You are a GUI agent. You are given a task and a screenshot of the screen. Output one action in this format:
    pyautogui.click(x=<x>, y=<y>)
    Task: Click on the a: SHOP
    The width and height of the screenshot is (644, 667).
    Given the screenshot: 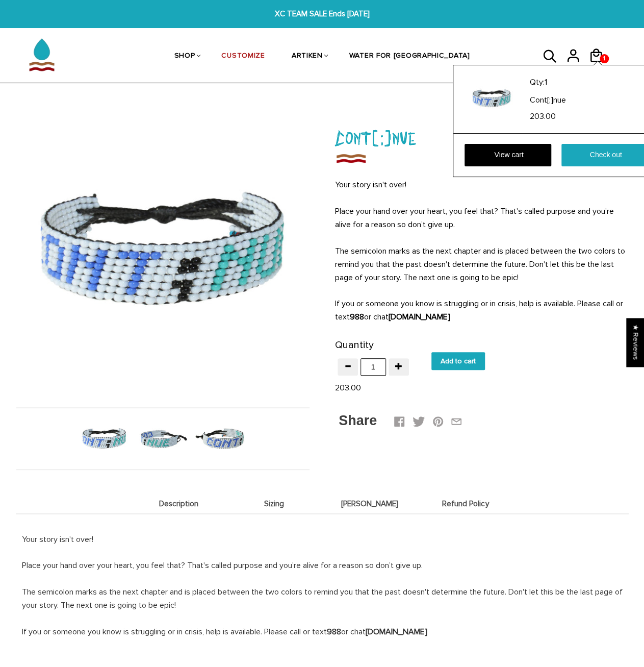 What is the action you would take?
    pyautogui.click(x=185, y=56)
    